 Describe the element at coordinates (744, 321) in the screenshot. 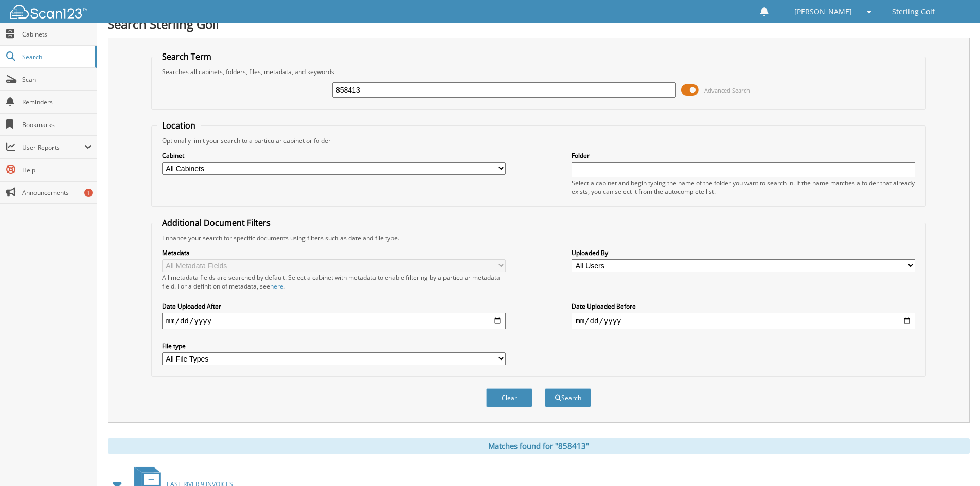

I see `input: end` at that location.